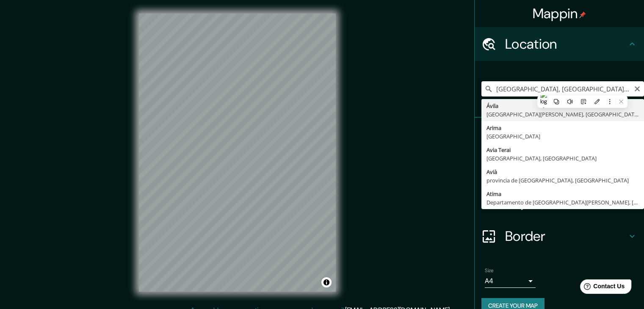  I want to click on button: Toggle attribution, so click(326, 282).